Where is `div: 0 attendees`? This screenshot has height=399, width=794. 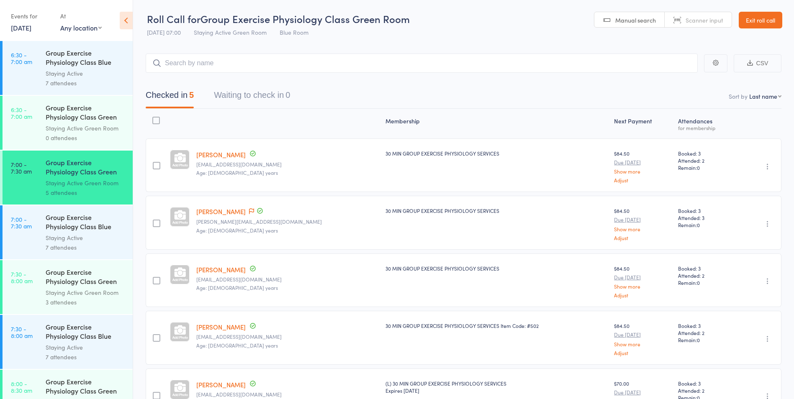 div: 0 attendees is located at coordinates (85, 138).